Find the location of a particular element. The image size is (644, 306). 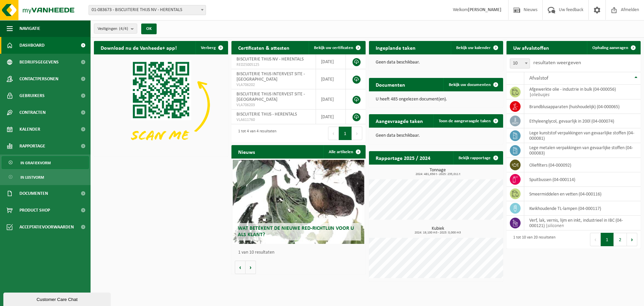

span: Acceptatievoorwaarden is located at coordinates (46, 227).